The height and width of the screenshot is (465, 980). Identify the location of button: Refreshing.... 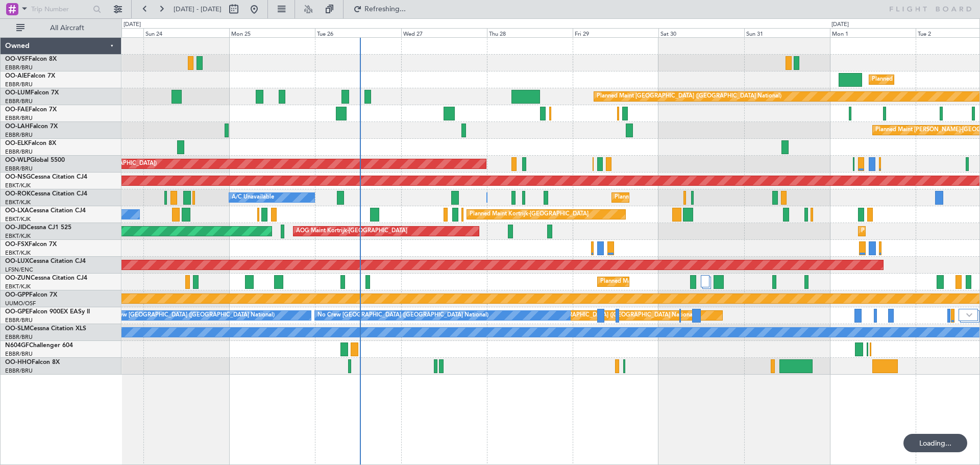
(380, 9).